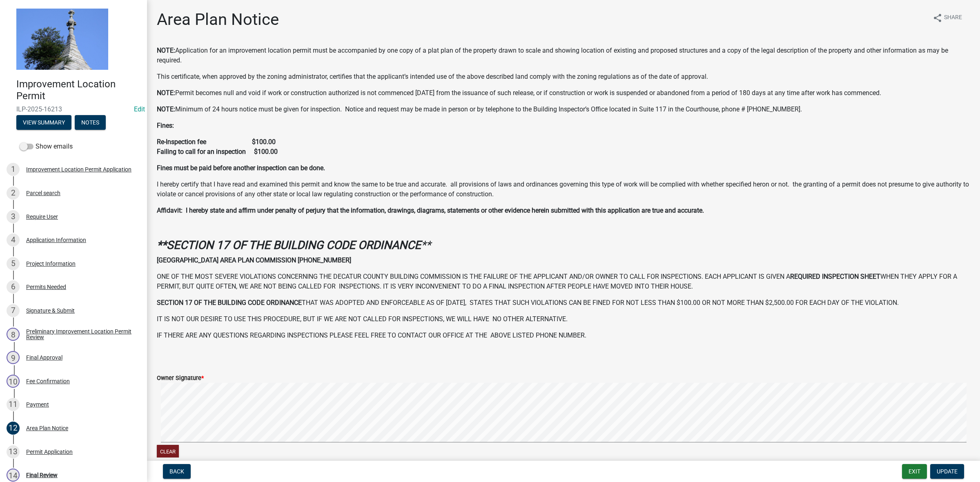 The width and height of the screenshot is (980, 482). Describe the element at coordinates (38, 405) in the screenshot. I see `div: Payment` at that location.